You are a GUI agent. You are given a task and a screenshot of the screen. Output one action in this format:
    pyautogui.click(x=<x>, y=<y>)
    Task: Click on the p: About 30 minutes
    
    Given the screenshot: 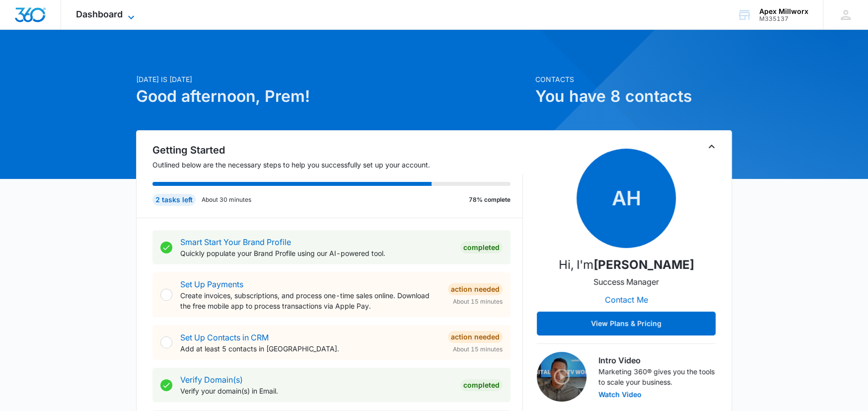 What is the action you would take?
    pyautogui.click(x=226, y=199)
    